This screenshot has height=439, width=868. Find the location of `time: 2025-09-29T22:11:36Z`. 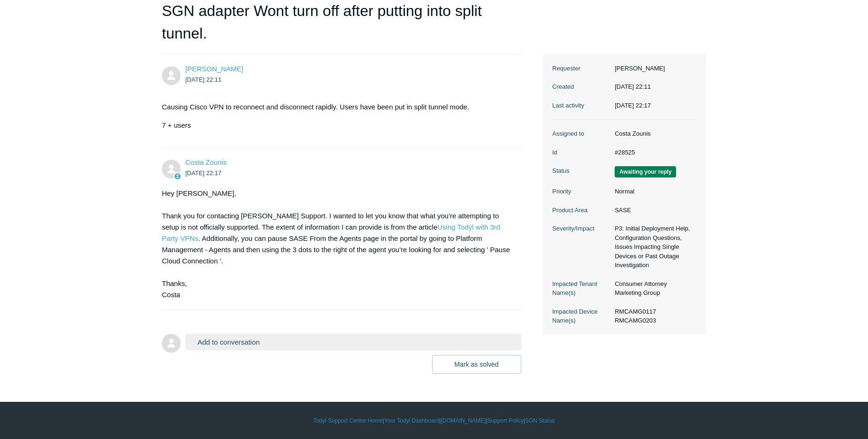

time: 2025-09-29T22:11:36Z is located at coordinates (203, 79).